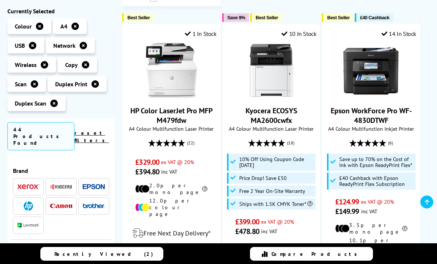  Describe the element at coordinates (61, 11) in the screenshot. I see `div: Currently Selected` at that location.